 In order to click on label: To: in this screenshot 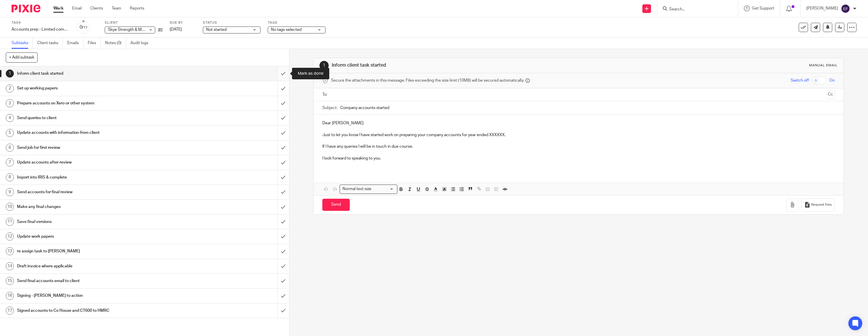, I will do `click(325, 95)`.